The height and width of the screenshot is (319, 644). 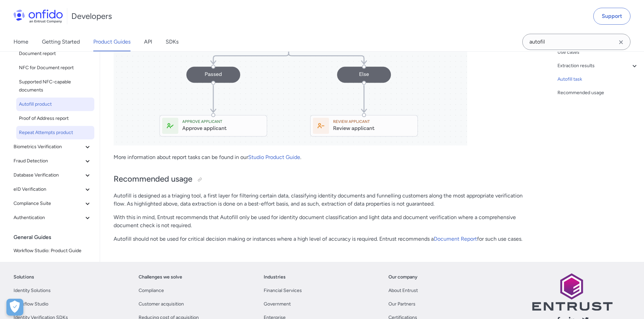 I want to click on span: Repeat Attempts product, so click(x=55, y=133).